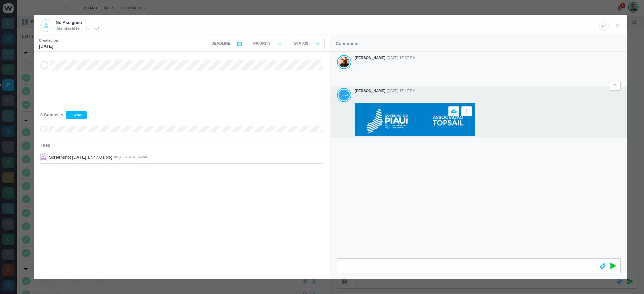 This screenshot has height=294, width=644. Describe the element at coordinates (262, 43) in the screenshot. I see `p: Priority` at that location.